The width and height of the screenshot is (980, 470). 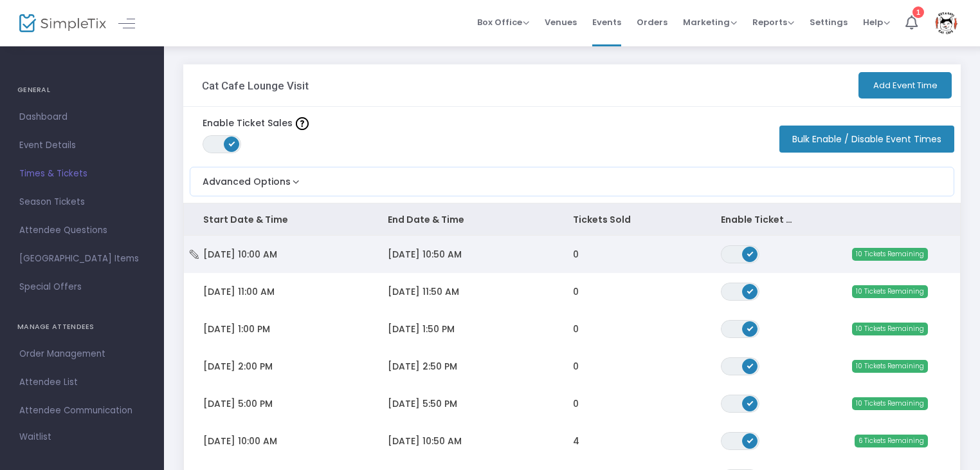 I want to click on span: Special Offers, so click(x=82, y=287).